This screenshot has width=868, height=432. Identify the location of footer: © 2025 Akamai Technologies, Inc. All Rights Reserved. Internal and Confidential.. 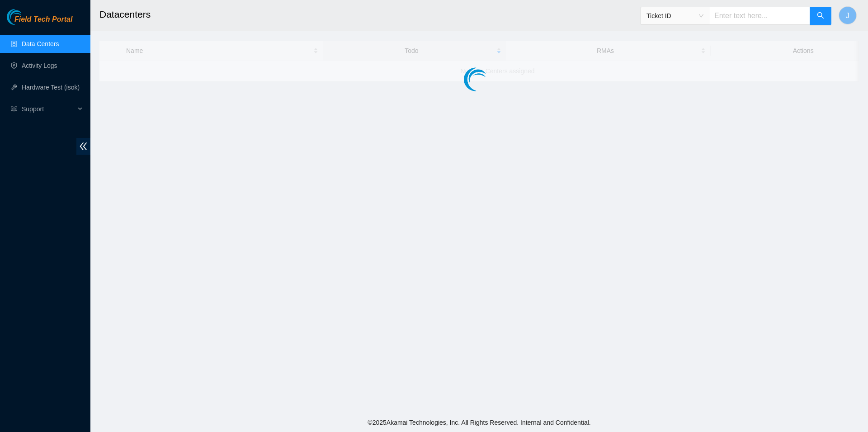
(479, 423).